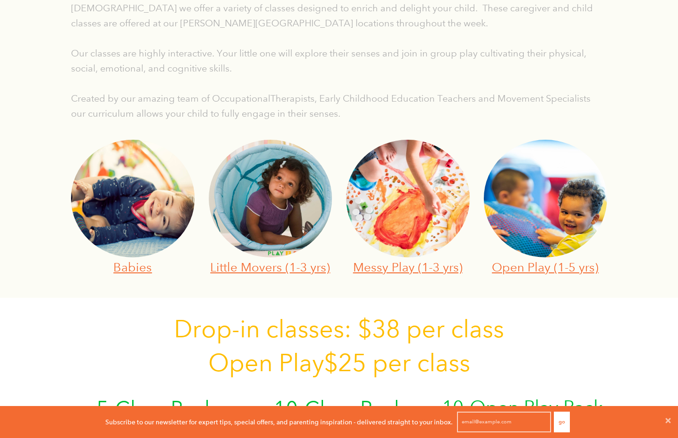 The image size is (678, 438). What do you see at coordinates (339, 61) in the screenshot?
I see `p: Our classes are highly interactive. Your little one will explore their senses and join in group p...` at bounding box center [339, 61].